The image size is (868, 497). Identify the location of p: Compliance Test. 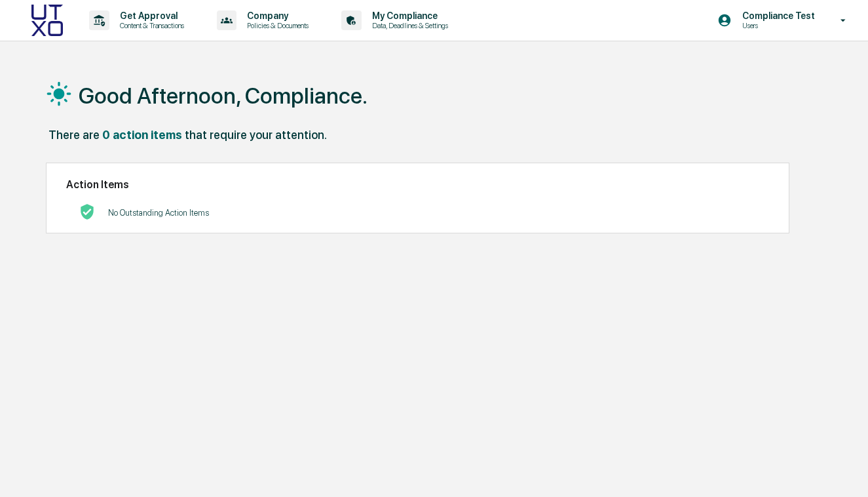
(776, 16).